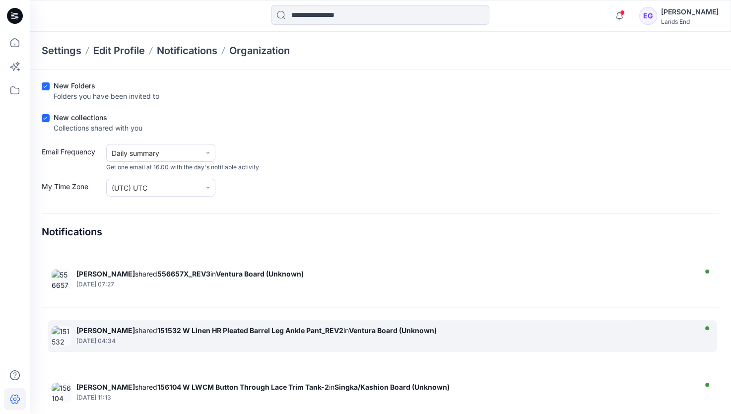  I want to click on p: Organization, so click(260, 51).